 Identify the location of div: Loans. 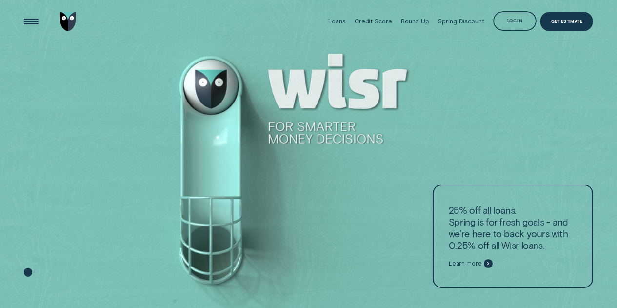
(337, 21).